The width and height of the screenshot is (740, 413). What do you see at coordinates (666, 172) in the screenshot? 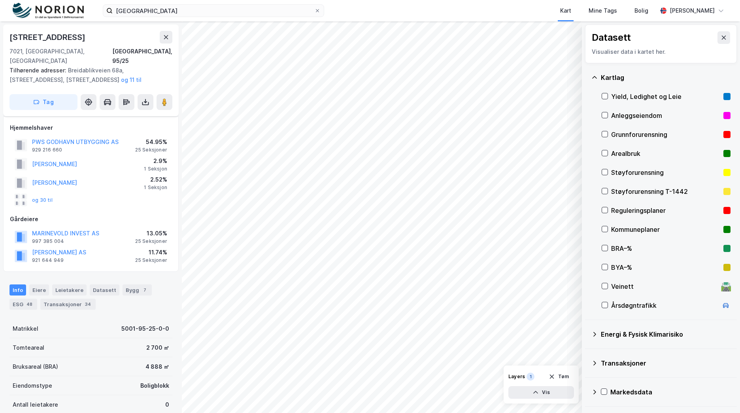
I see `div: Støyforurensning` at bounding box center [666, 172].